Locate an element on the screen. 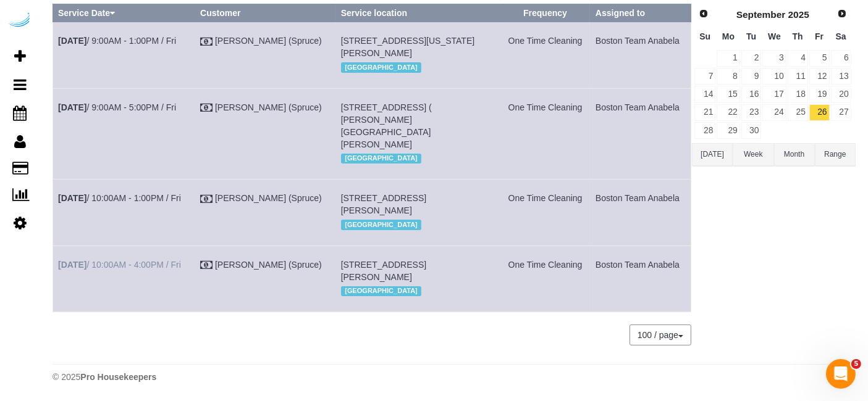 Image resolution: width=868 pixels, height=401 pixels. span: 2025 is located at coordinates (798, 14).